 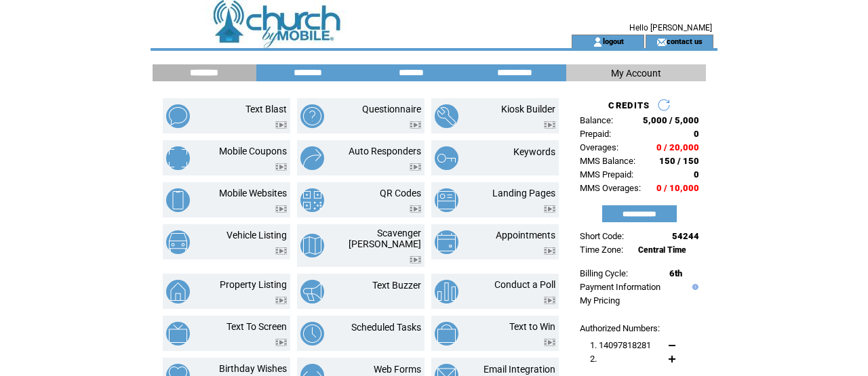 What do you see at coordinates (671, 120) in the screenshot?
I see `span: 5,000 / 5,000` at bounding box center [671, 120].